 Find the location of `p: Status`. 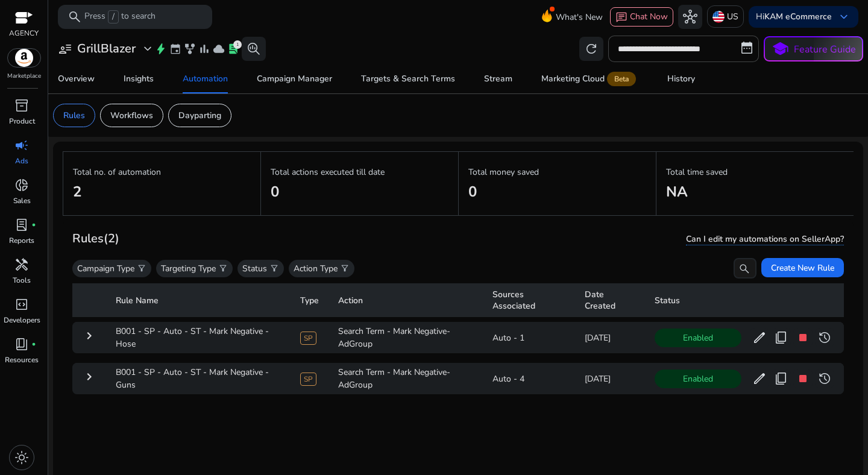

p: Status is located at coordinates (254, 268).